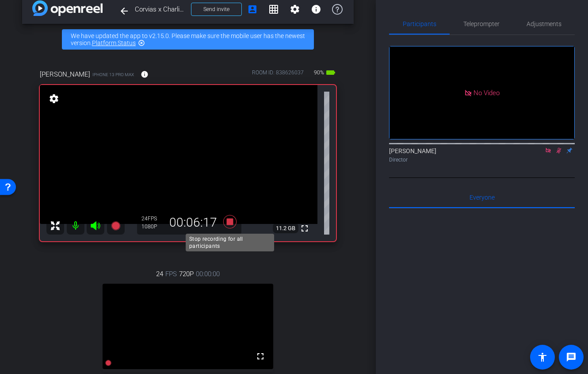 The image size is (588, 374). Describe the element at coordinates (420, 24) in the screenshot. I see `span: Participants` at that location.